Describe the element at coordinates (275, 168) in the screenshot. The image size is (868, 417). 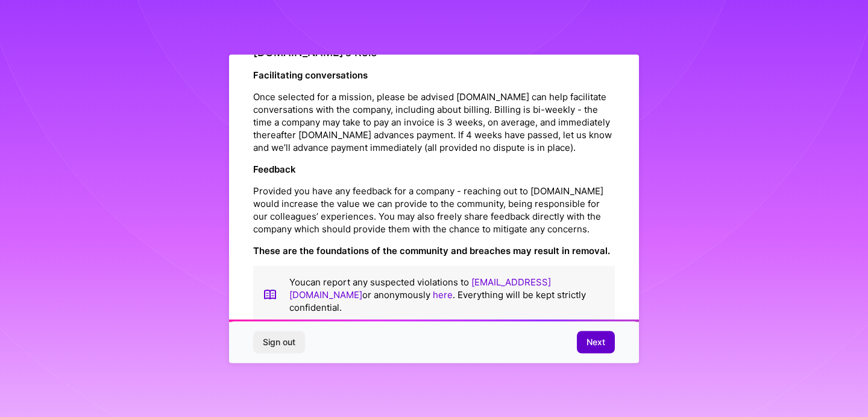
I see `strong: Feedback` at that location.